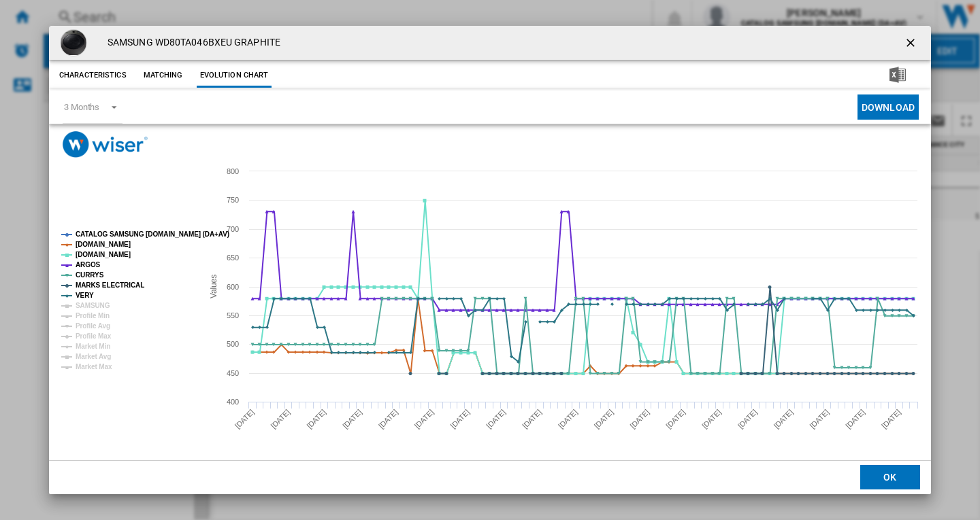  I want to click on tspan: Market Avg, so click(93, 356).